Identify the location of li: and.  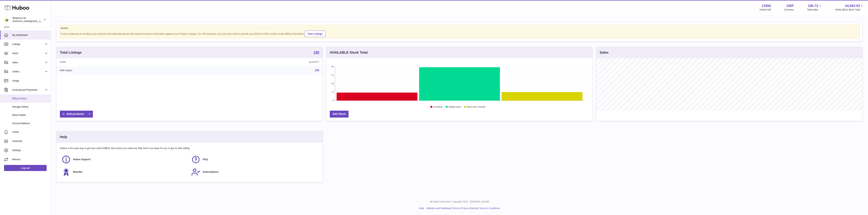
(463, 208).